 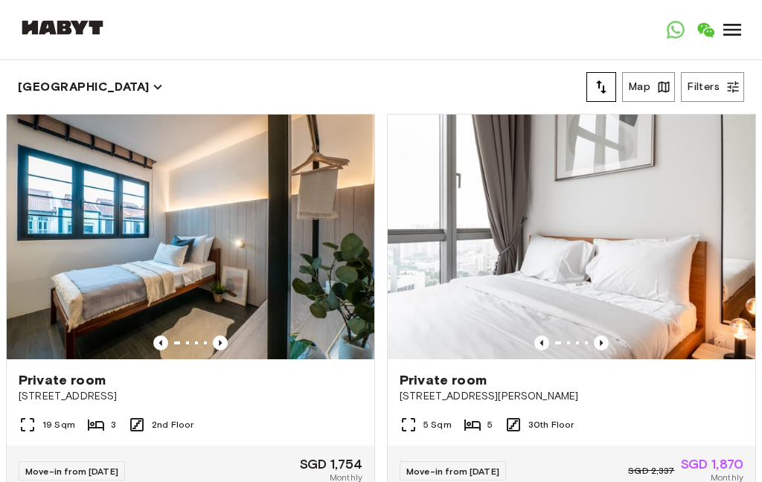 I want to click on span: SGD 1,754, so click(x=331, y=465).